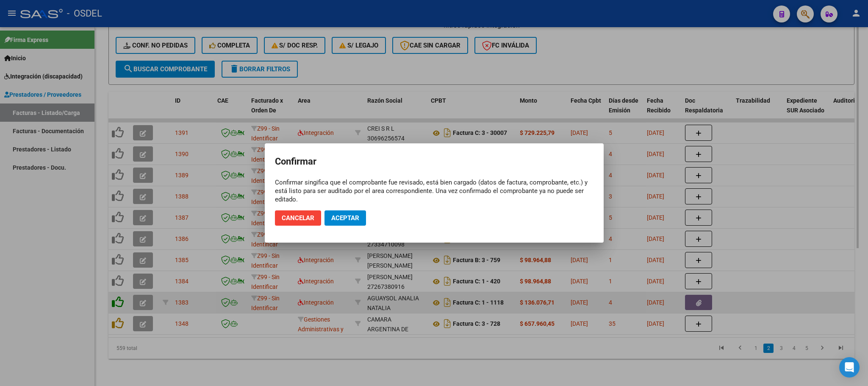 The image size is (868, 386). Describe the element at coordinates (434, 161) in the screenshot. I see `h2: Confirmar` at that location.